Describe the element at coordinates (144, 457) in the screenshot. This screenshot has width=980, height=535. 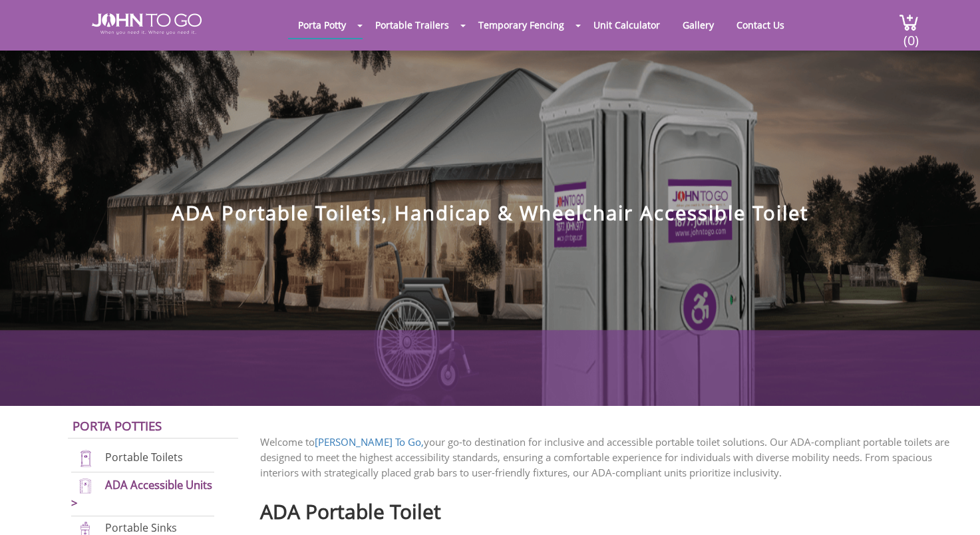
I see `a: Portable Toilets` at that location.